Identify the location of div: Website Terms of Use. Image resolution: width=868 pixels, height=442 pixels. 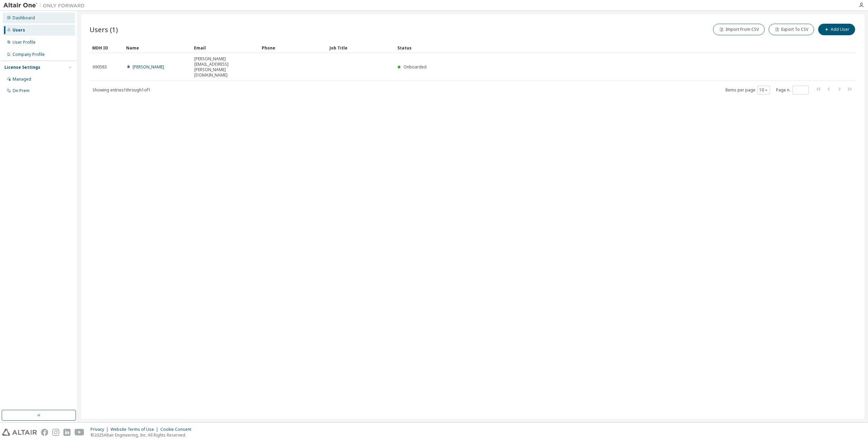
(135, 430).